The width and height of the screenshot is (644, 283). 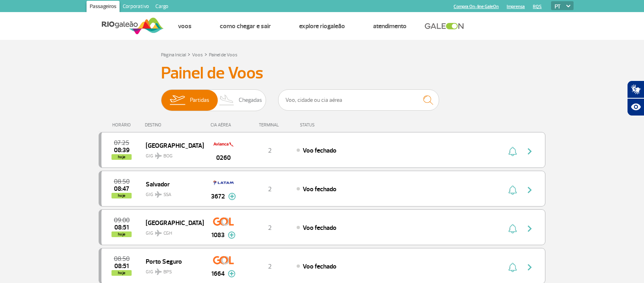 What do you see at coordinates (199, 100) in the screenshot?
I see `span: Partidas` at bounding box center [199, 100].